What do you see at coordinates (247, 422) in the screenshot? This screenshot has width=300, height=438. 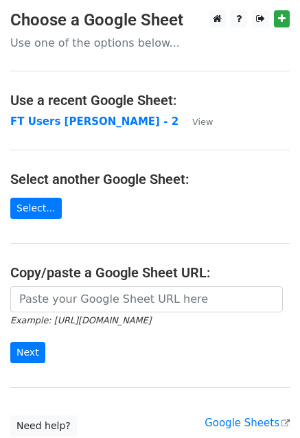 I see `a: Google Sheets` at bounding box center [247, 422].